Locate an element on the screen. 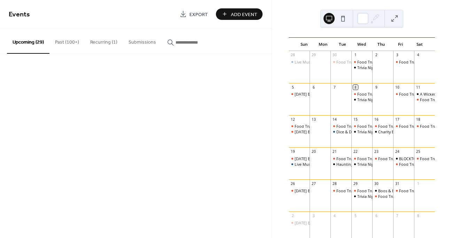 The width and height of the screenshot is (452, 238). div: BLOCKTOBERFEST! is located at coordinates (404, 158).